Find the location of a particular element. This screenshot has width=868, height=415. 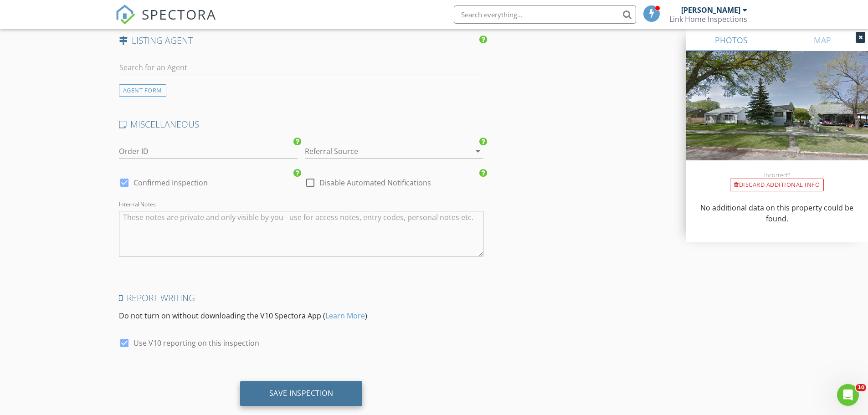

h4: MISCELLANEOUS is located at coordinates (301, 124).